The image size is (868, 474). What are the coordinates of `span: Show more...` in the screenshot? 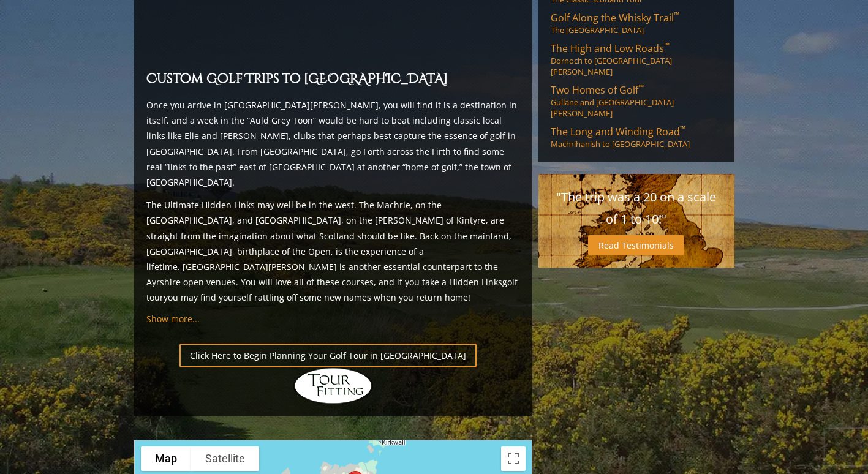 It's located at (173, 319).